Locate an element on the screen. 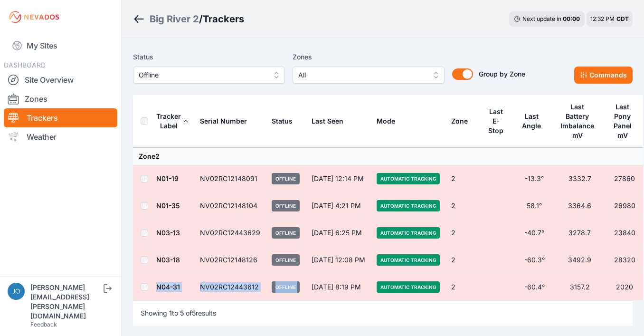  div: Serial Number is located at coordinates (223, 121).